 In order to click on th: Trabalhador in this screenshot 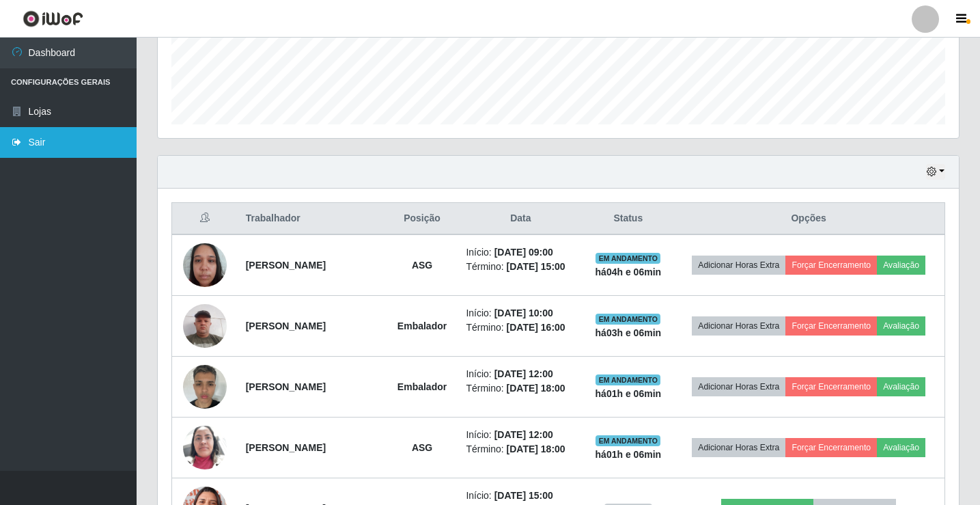, I will do `click(313, 219)`.